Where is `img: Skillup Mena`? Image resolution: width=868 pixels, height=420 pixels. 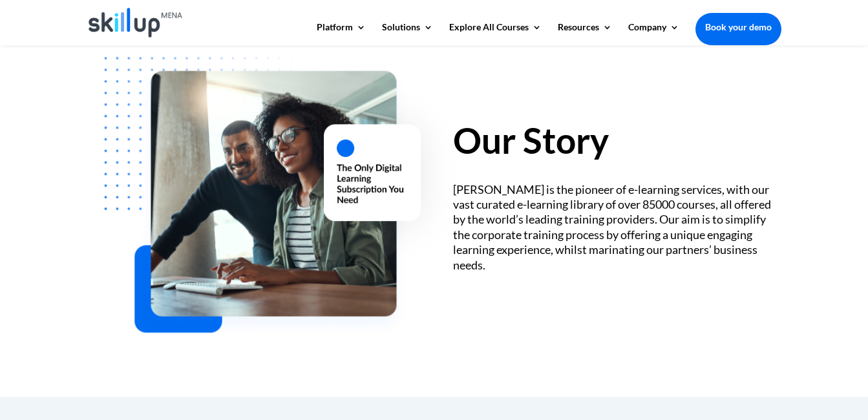 img: Skillup Mena is located at coordinates (135, 23).